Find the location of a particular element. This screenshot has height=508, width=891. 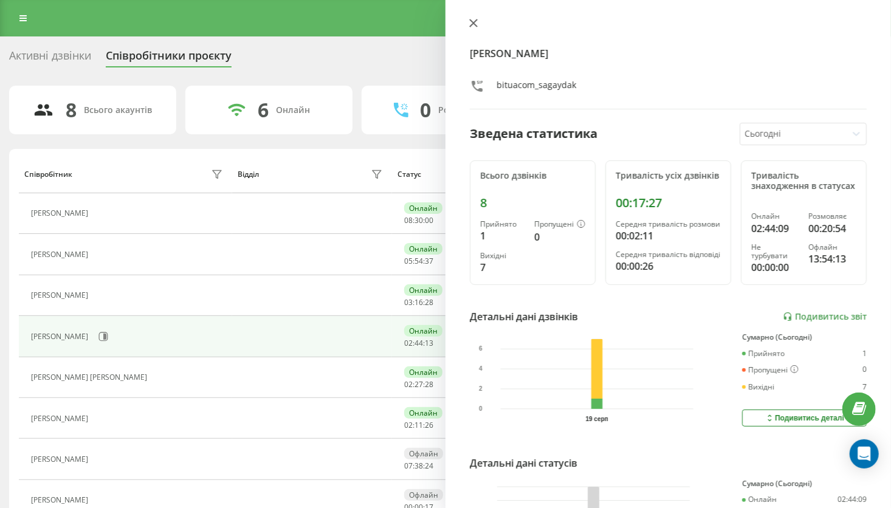

div: 00:17:27 is located at coordinates (668, 203).